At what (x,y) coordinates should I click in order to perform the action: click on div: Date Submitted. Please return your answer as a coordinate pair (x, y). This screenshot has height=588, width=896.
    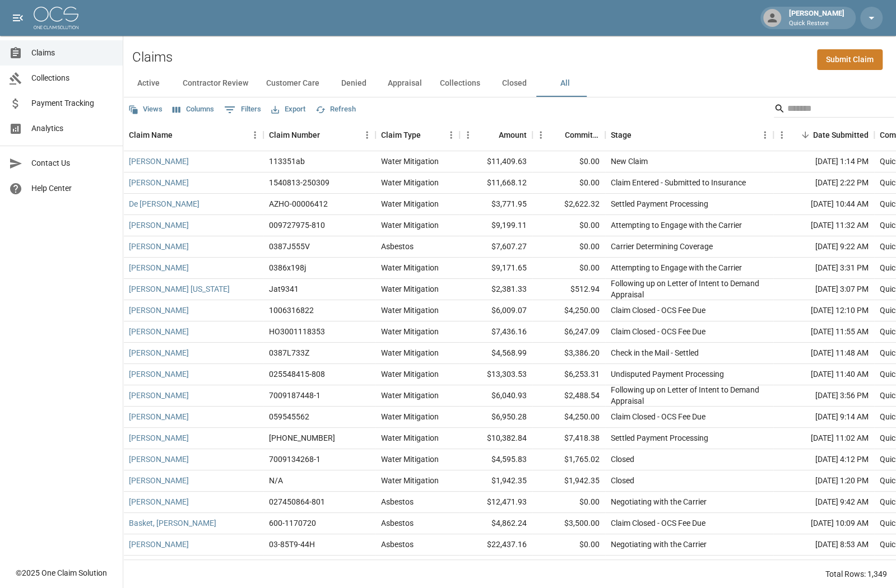
    Looking at the image, I should click on (823, 135).